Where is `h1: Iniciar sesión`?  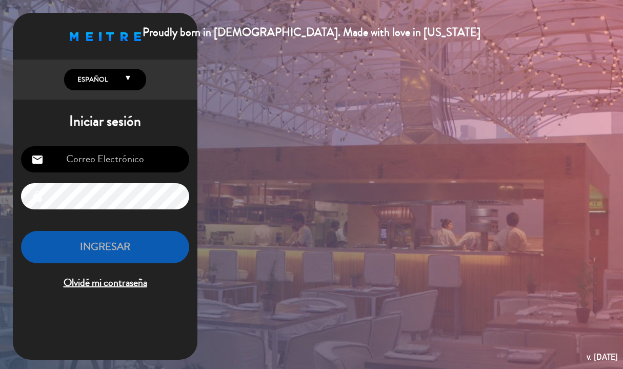 h1: Iniciar sesión is located at coordinates (105, 122).